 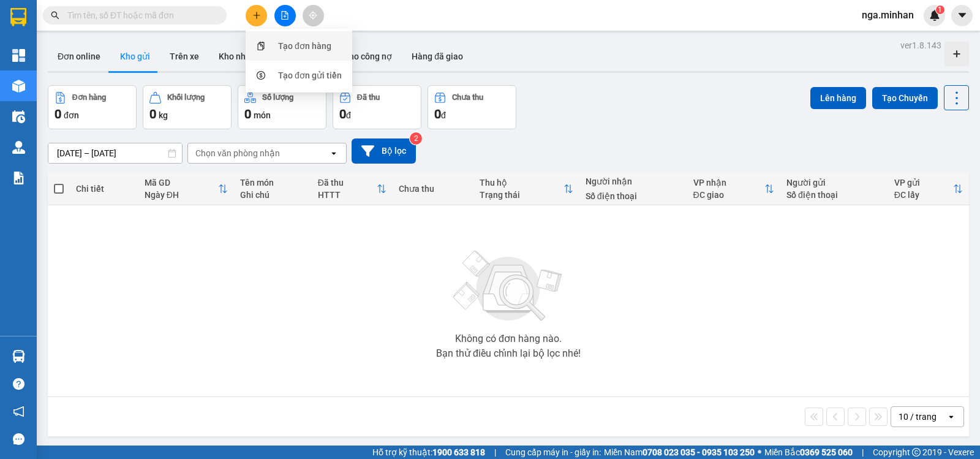 What do you see at coordinates (19, 17) in the screenshot?
I see `img: logo-vxr` at bounding box center [19, 17].